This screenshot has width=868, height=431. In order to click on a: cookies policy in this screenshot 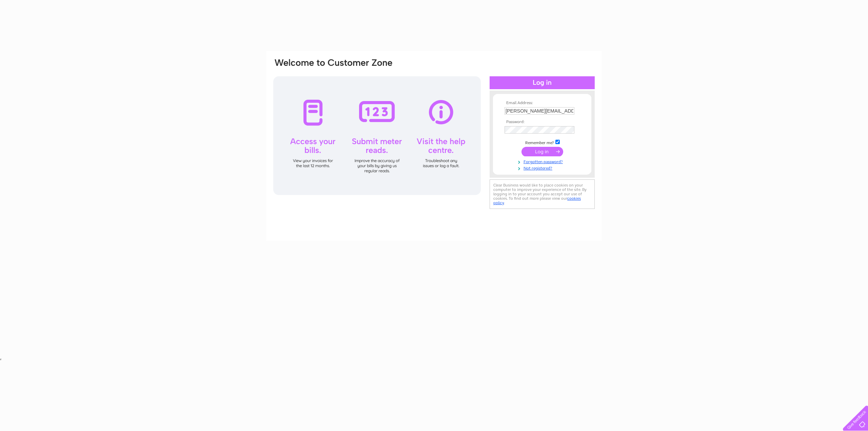, I will do `click(537, 201)`.